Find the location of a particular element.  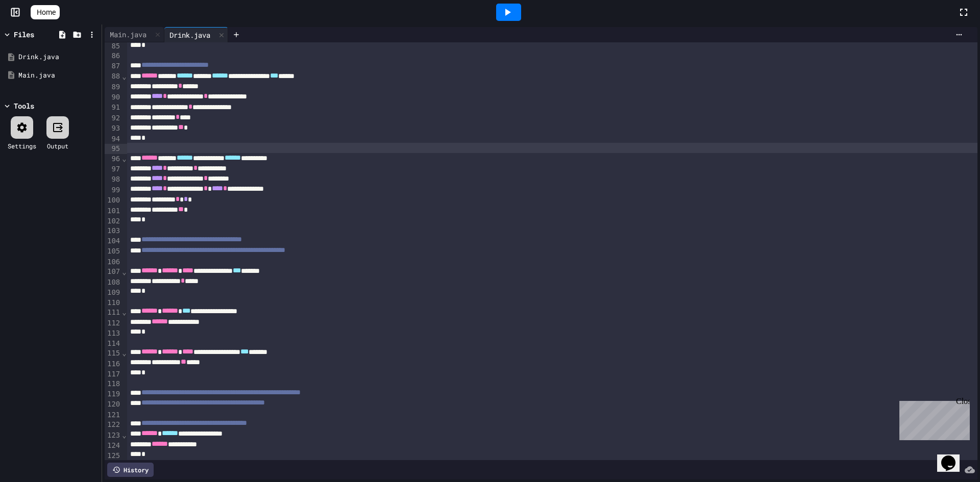

div: 88 is located at coordinates (113, 77).